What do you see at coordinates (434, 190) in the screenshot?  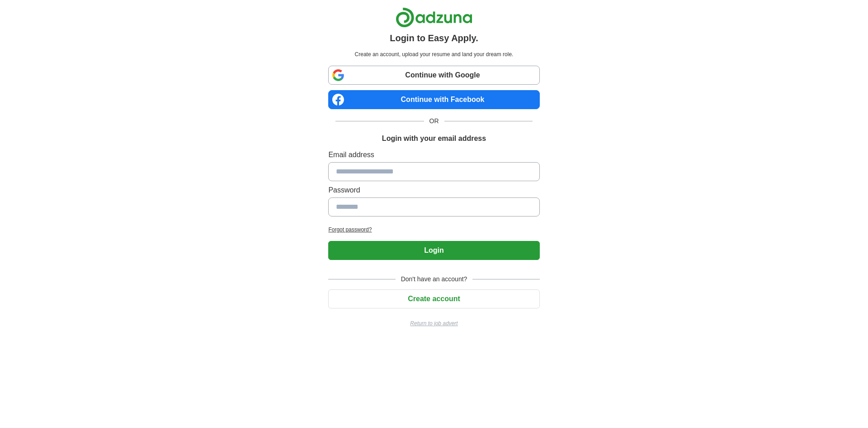 I see `label: Password` at bounding box center [434, 190].